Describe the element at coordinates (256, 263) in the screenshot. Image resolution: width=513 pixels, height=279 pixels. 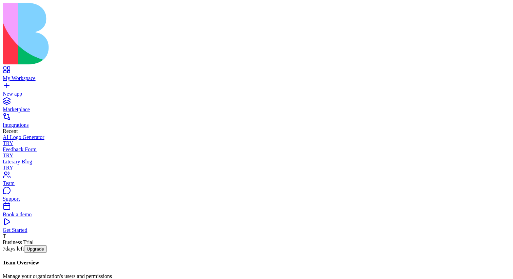
I see `h4: Team Overview` at that location.